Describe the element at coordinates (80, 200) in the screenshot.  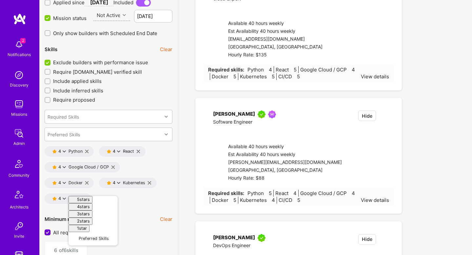
I see `button: 5stars` at that location.